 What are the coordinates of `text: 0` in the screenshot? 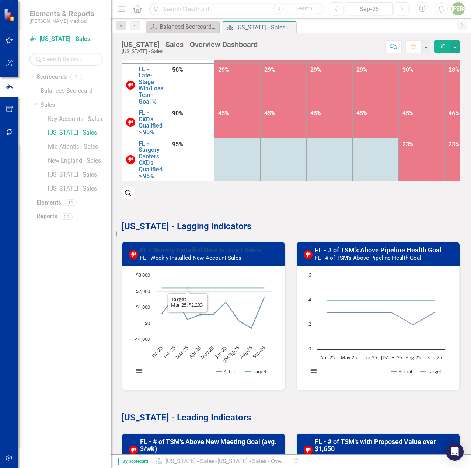 It's located at (310, 349).